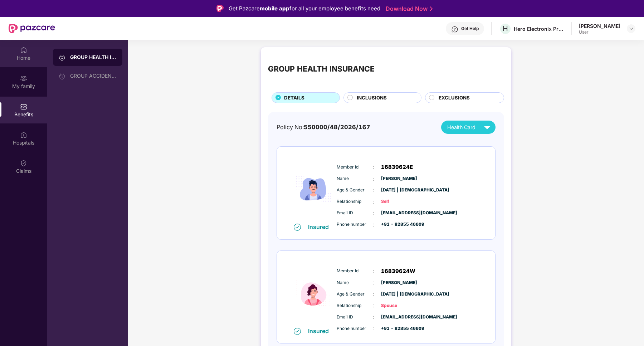 Image resolution: width=644 pixels, height=346 pixels. I want to click on span: 550000/48/2026/167, so click(337, 127).